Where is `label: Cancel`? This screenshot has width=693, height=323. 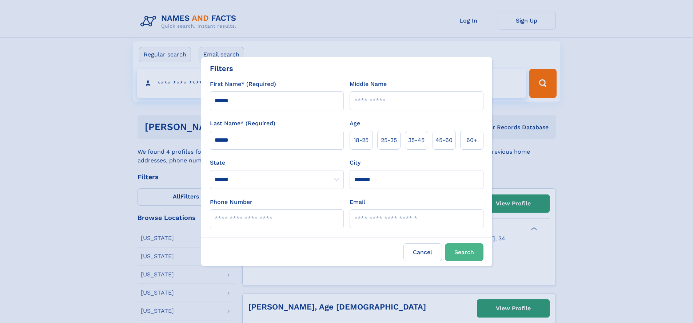 label: Cancel is located at coordinates (423, 252).